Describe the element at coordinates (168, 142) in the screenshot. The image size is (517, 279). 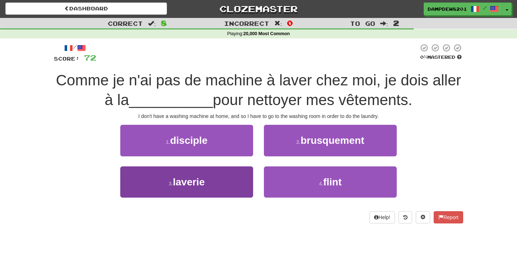
I see `small: 1 .` at that location.